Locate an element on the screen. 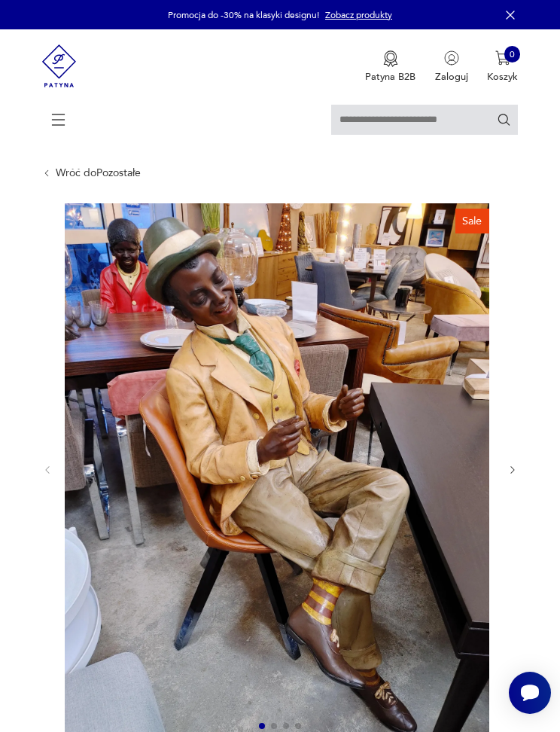  a: Ikona medaluPatyna B2B is located at coordinates (390, 67).